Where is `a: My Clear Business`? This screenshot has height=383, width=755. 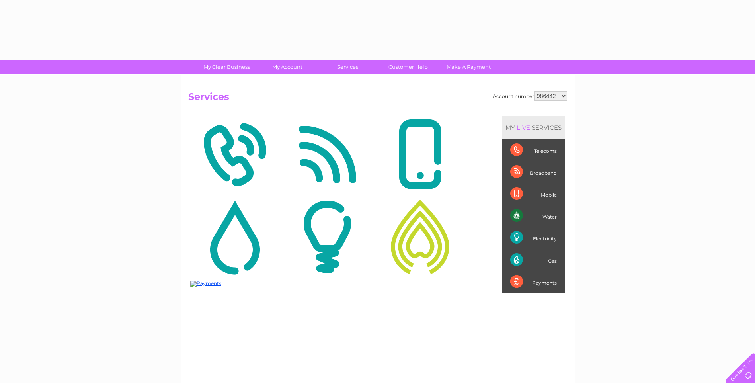
a: My Clear Business is located at coordinates (226, 67).